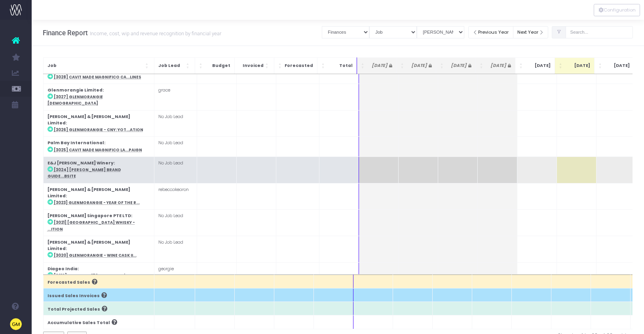  What do you see at coordinates (218, 66) in the screenshot?
I see `span: Budget` at bounding box center [218, 66].